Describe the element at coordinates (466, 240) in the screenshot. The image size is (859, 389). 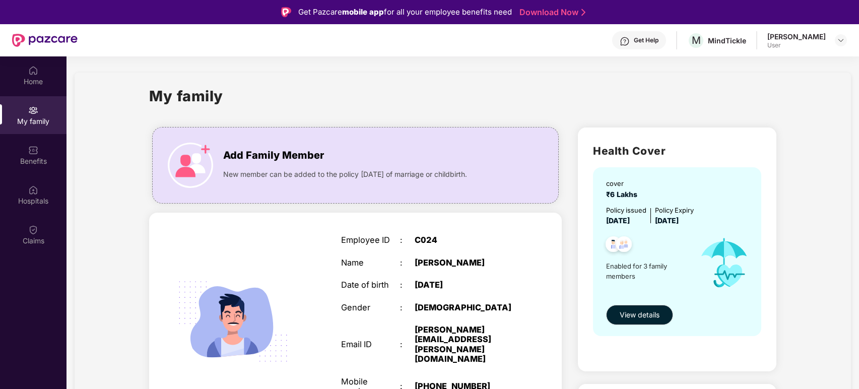
I see `div: C024` at that location.